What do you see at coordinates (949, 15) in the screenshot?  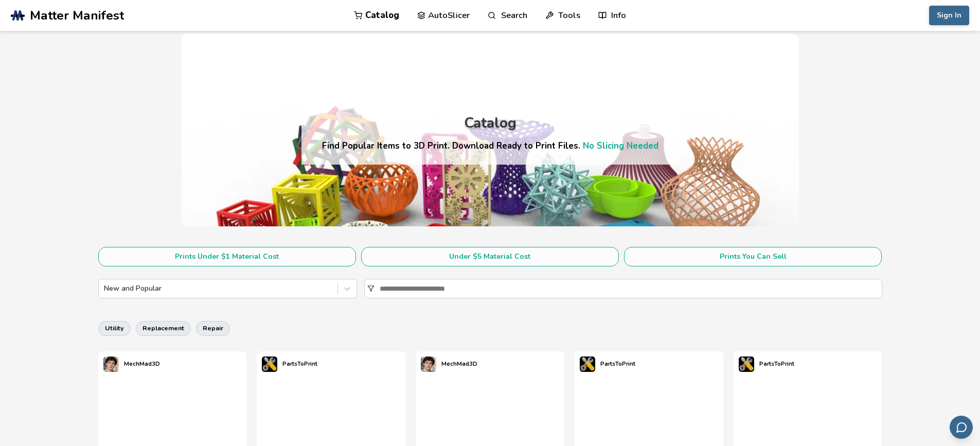 I see `button: Sign In` at bounding box center [949, 15].